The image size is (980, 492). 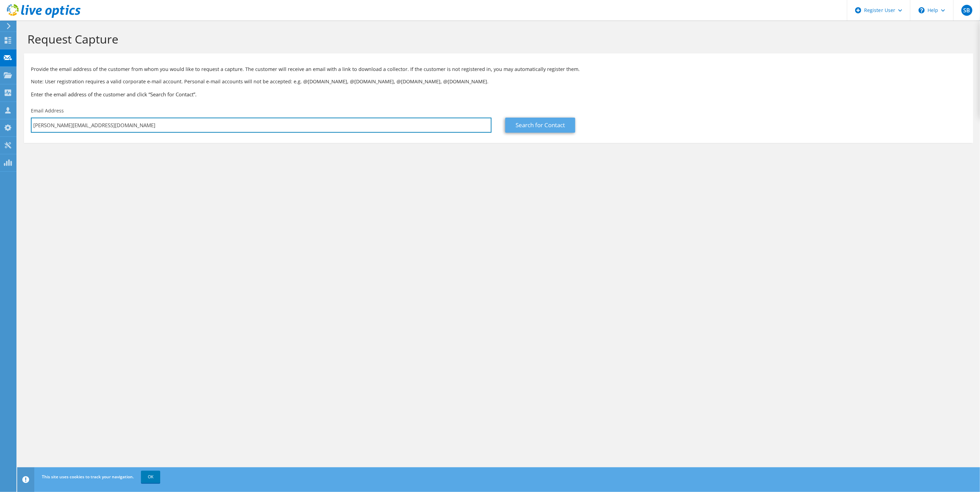 What do you see at coordinates (47, 111) in the screenshot?
I see `label: Email Address` at bounding box center [47, 111].